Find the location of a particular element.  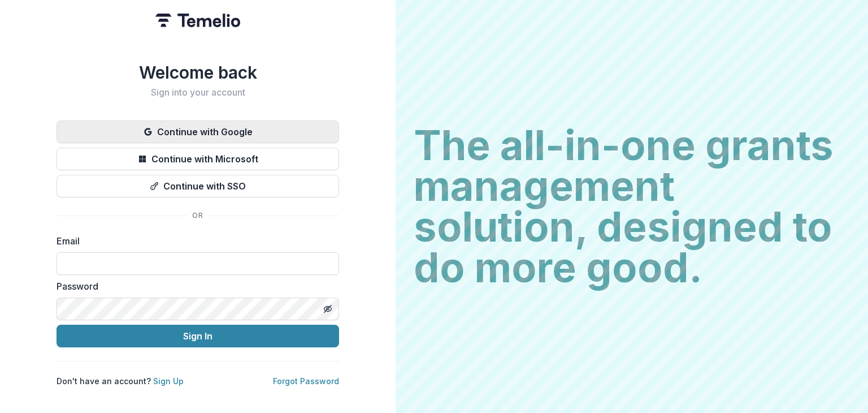

label: Email is located at coordinates (195, 241).